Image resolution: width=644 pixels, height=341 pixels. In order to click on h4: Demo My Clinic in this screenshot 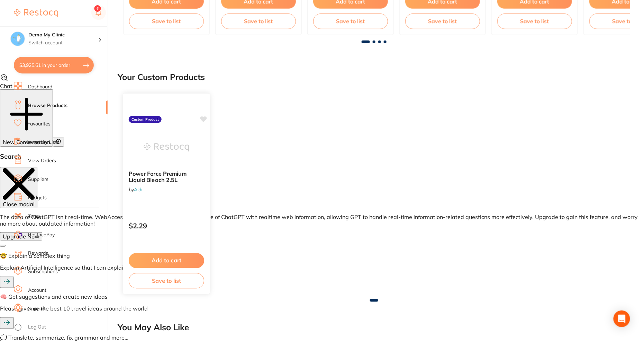, I will do `click(63, 35)`.